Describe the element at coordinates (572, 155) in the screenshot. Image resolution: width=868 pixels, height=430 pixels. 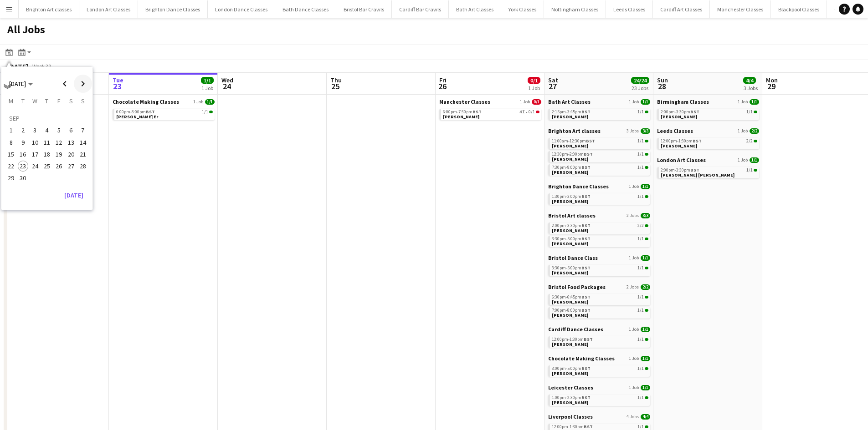
I see `span: 12:30pm-2:00pm` at that location.